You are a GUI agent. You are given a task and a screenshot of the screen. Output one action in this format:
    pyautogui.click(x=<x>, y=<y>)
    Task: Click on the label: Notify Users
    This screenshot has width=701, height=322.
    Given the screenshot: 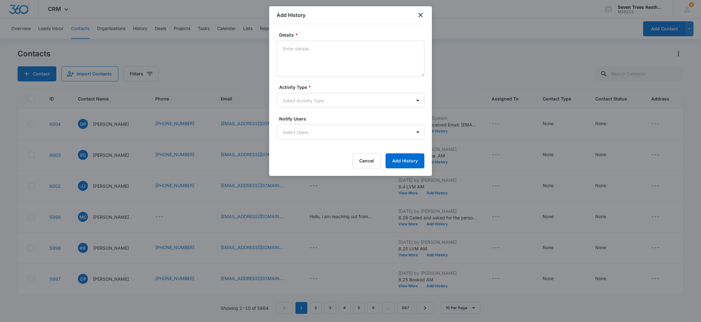 What is the action you would take?
    pyautogui.click(x=353, y=119)
    